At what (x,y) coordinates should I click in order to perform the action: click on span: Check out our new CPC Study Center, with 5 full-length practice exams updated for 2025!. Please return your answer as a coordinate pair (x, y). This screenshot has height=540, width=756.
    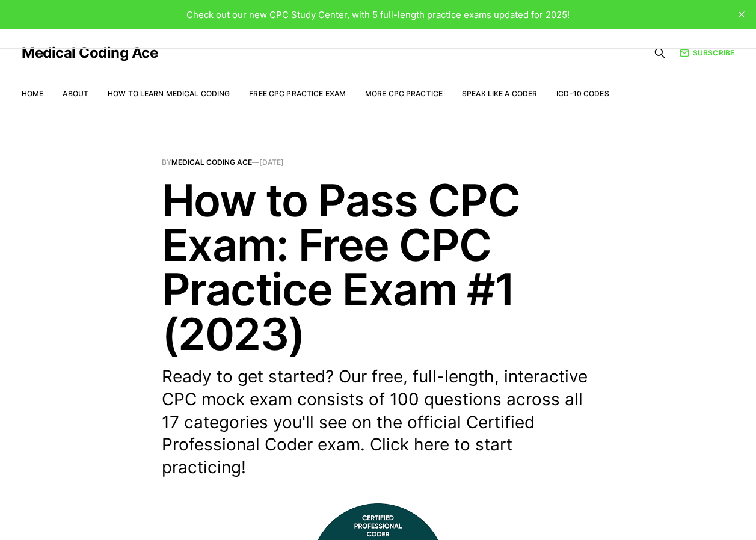
    Looking at the image, I should click on (378, 14).